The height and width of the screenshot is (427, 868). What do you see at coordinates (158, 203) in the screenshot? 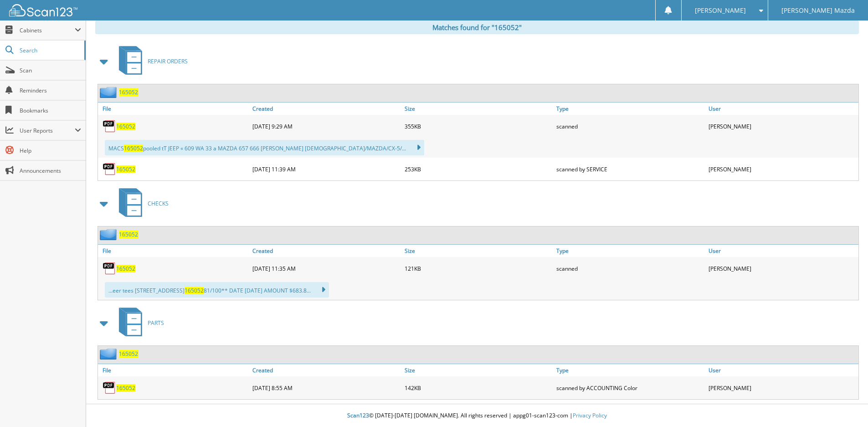
I see `span: CHECKS` at bounding box center [158, 203].